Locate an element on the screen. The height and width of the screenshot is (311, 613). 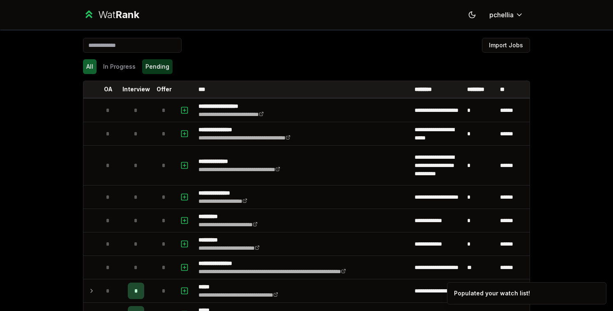
button: pchellia is located at coordinates (506, 15).